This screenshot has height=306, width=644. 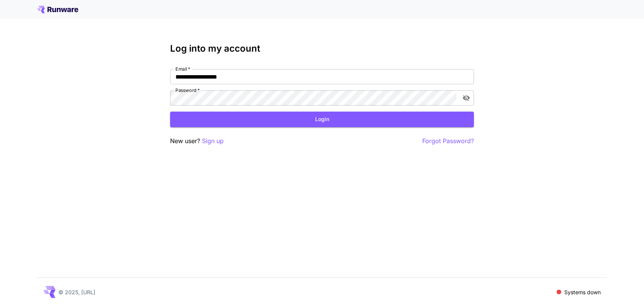 What do you see at coordinates (213, 141) in the screenshot?
I see `p: Sign up` at bounding box center [213, 141].